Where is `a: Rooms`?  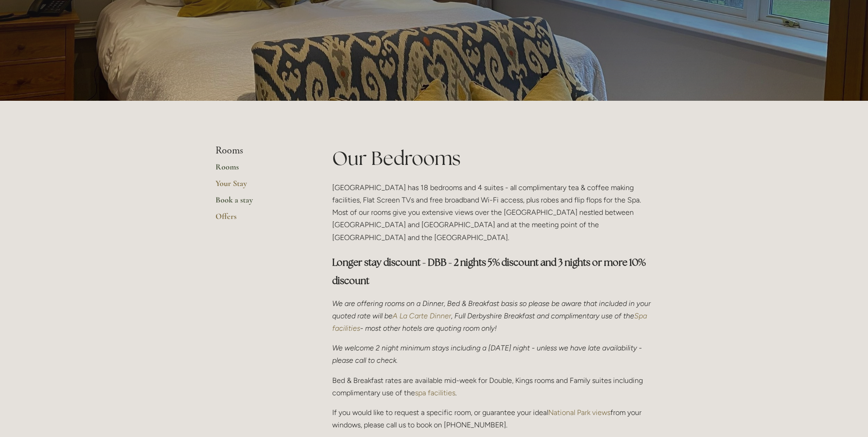
a: Rooms is located at coordinates (259, 170).